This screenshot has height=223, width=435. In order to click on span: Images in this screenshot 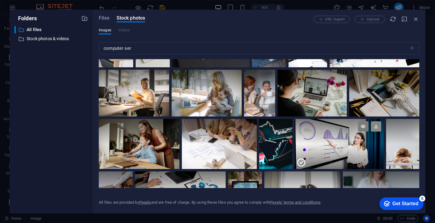, I will do `click(105, 30)`.